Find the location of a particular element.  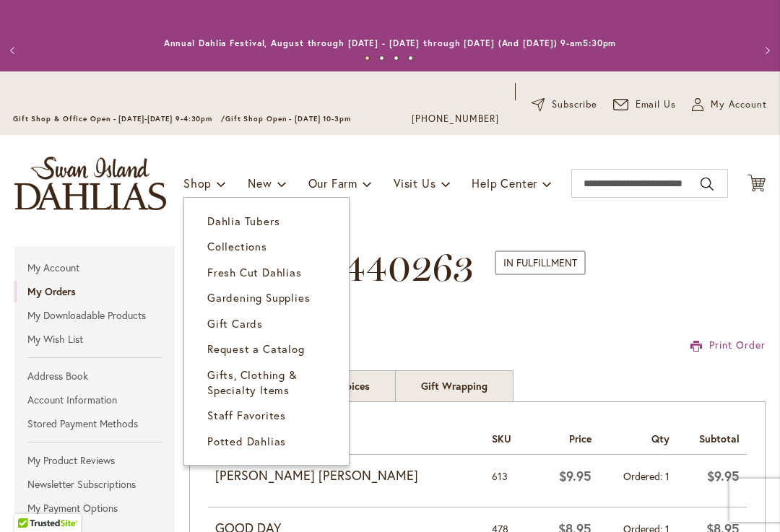

span: Subscribe is located at coordinates (574, 104).